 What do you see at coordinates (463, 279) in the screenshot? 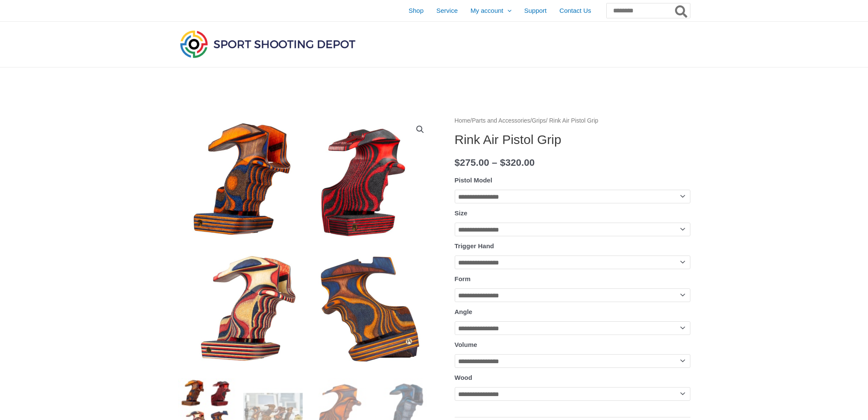
I see `label: Form` at bounding box center [463, 279].